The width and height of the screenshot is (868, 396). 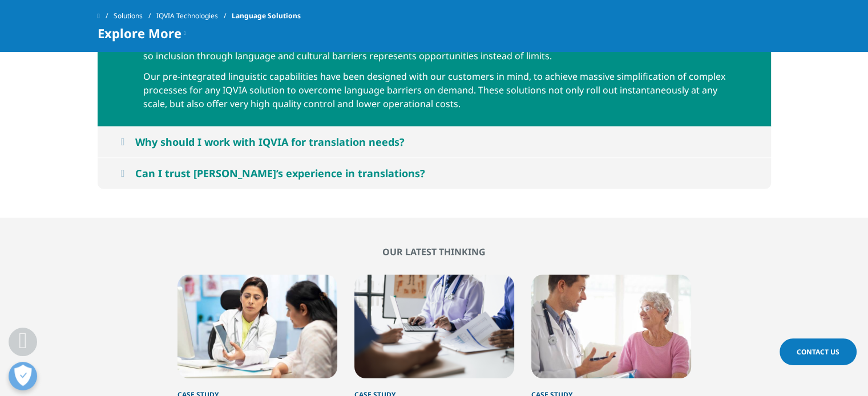 What do you see at coordinates (194, 16) in the screenshot?
I see `a: IQVIA Technologies` at bounding box center [194, 16].